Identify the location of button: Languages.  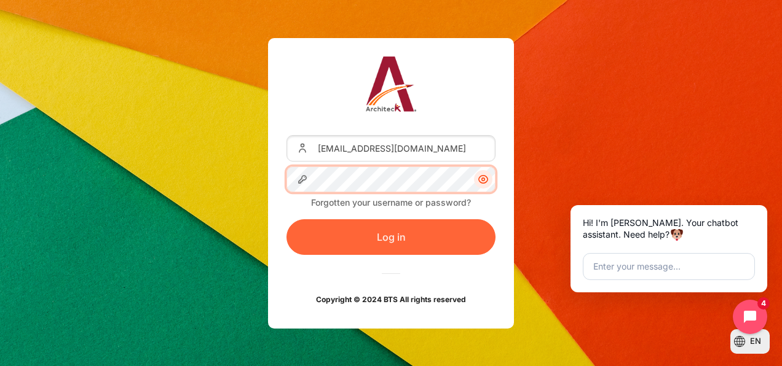
(750, 342).